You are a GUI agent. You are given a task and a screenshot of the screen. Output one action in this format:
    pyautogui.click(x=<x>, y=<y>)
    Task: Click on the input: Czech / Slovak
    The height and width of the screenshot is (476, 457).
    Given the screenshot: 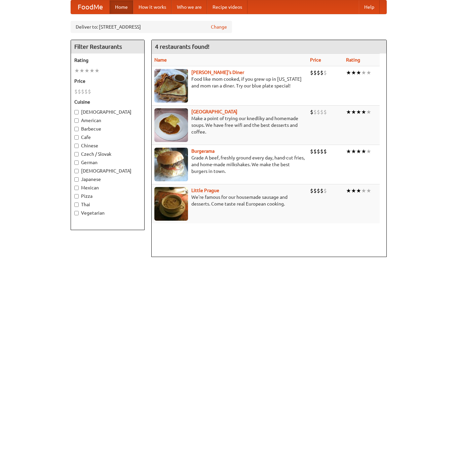 What is the action you would take?
    pyautogui.click(x=76, y=154)
    